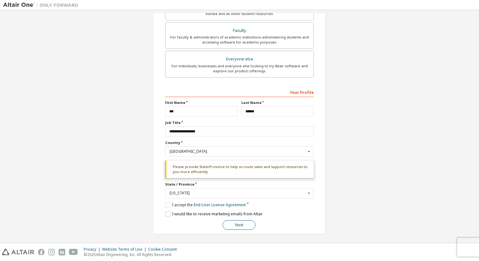  What do you see at coordinates (93, 250) in the screenshot?
I see `div: Privacy` at bounding box center [93, 250].